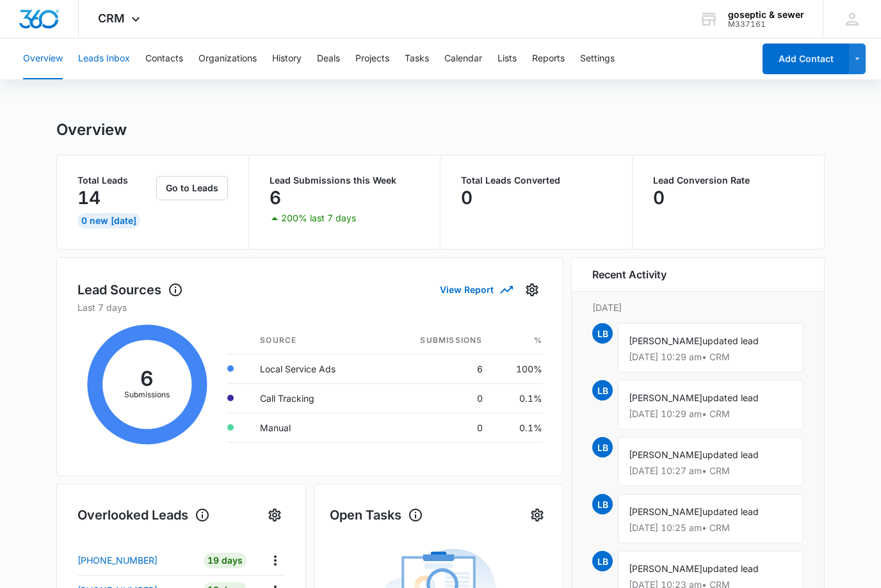  I want to click on button: Contacts, so click(164, 59).